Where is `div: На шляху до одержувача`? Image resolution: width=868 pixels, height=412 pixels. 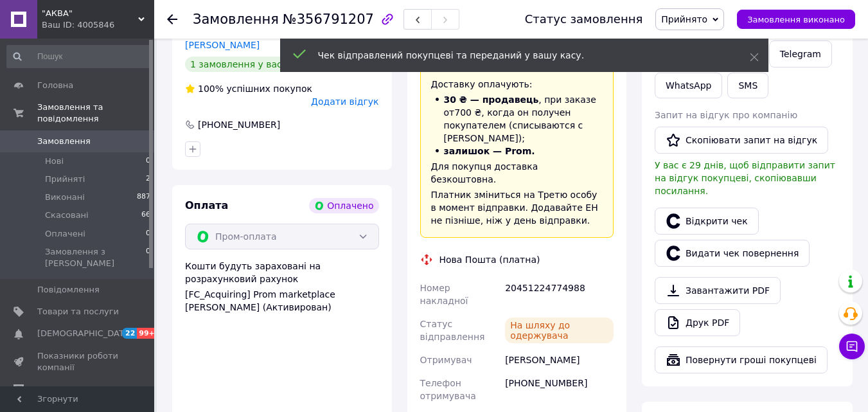 div: На шляху до одержувача is located at coordinates (559, 330).